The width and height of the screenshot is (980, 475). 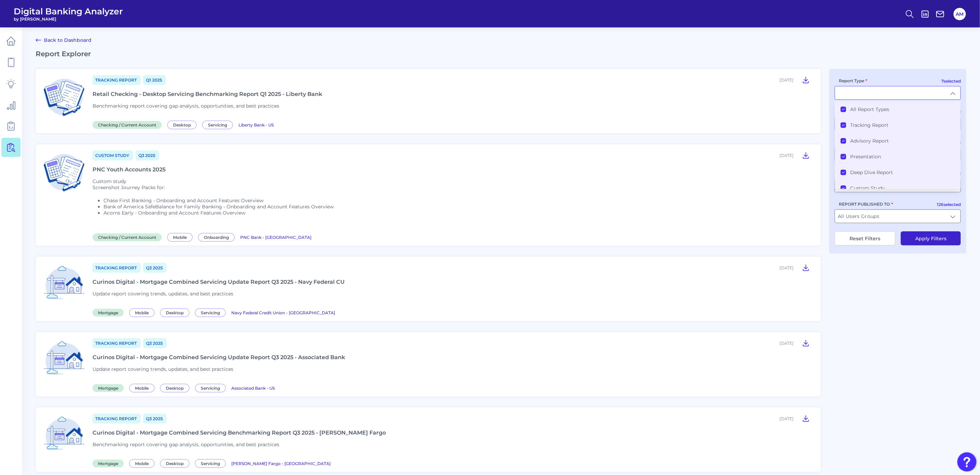 What do you see at coordinates (253, 388) in the screenshot?
I see `a: Associated Bank - US` at bounding box center [253, 388].